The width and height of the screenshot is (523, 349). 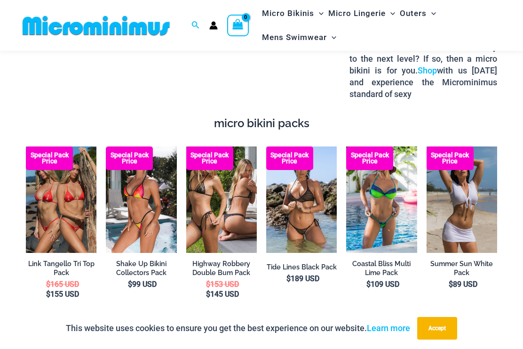 I want to click on bdi: 145 USD, so click(x=223, y=294).